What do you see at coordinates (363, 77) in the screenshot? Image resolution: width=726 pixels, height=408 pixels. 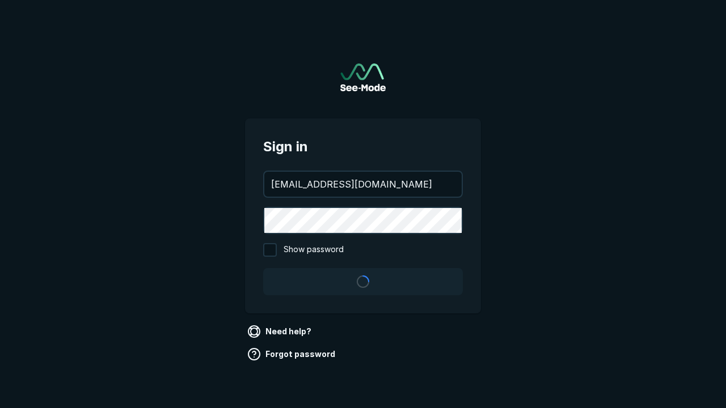 I see `a: Go to sign in` at bounding box center [363, 77].